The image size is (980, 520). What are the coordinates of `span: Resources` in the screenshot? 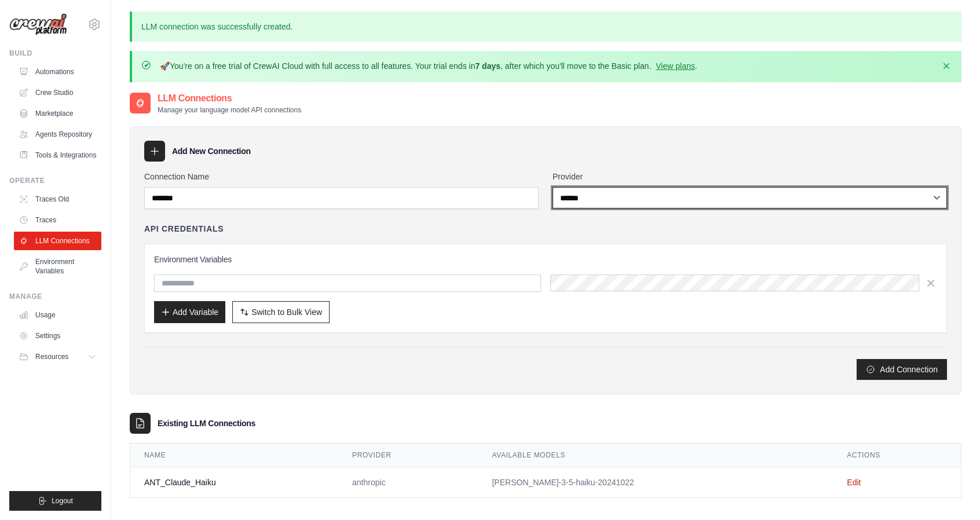 It's located at (51, 357).